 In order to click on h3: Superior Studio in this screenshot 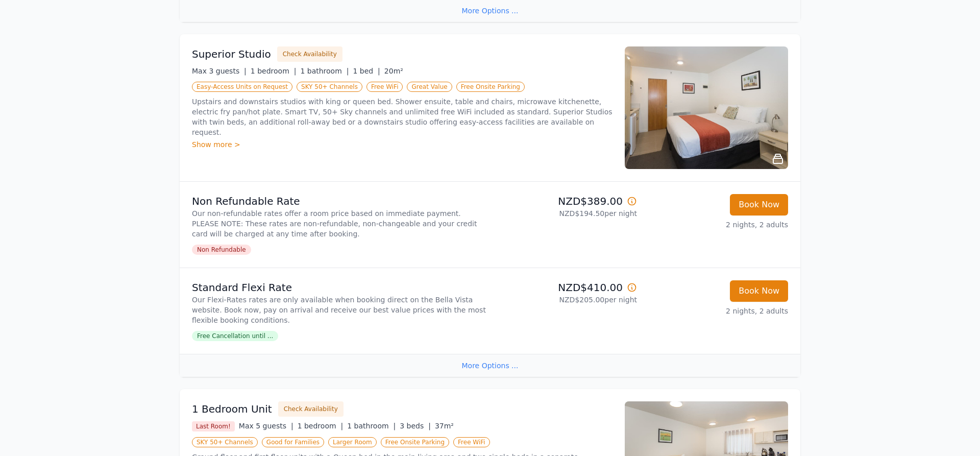, I will do `click(231, 54)`.